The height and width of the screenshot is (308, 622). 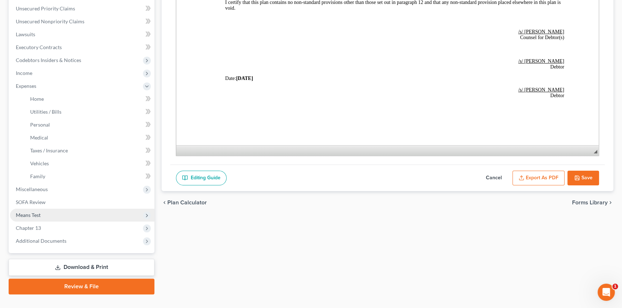 I want to click on span: Vehicles, so click(x=40, y=163).